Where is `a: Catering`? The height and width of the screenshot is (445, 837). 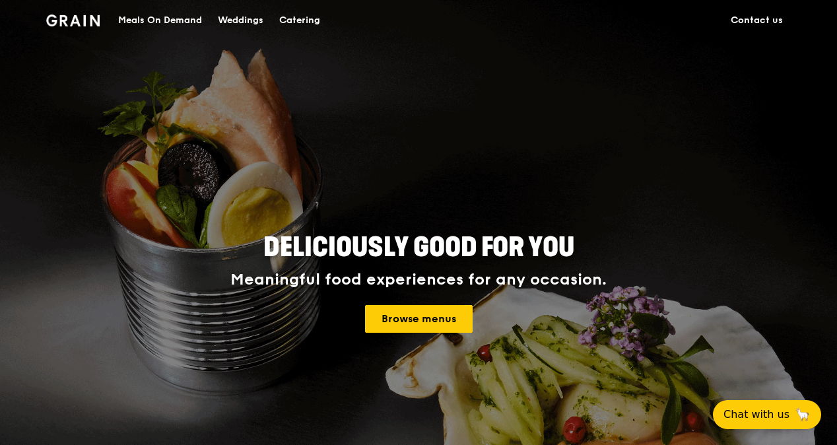 a: Catering is located at coordinates (300, 20).